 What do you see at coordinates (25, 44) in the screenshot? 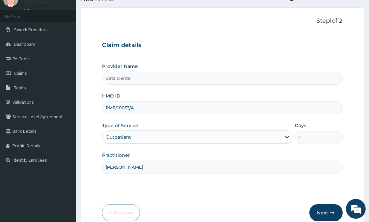
I see `span: Dashboard` at bounding box center [25, 44].